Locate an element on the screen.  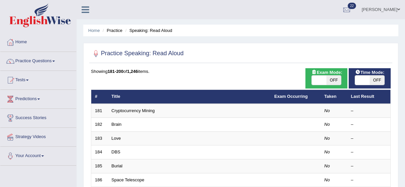
a: Love is located at coordinates (116, 138).